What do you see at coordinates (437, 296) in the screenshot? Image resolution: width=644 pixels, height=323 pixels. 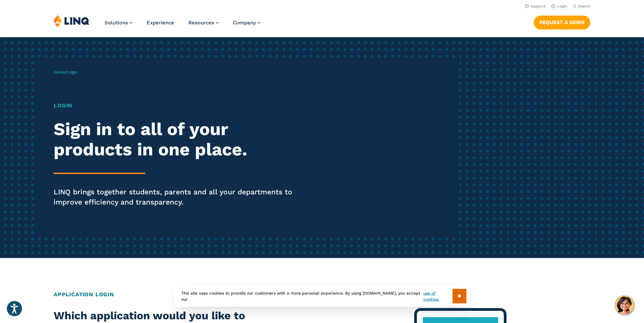 I see `a: use of cookies.` at bounding box center [437, 296].